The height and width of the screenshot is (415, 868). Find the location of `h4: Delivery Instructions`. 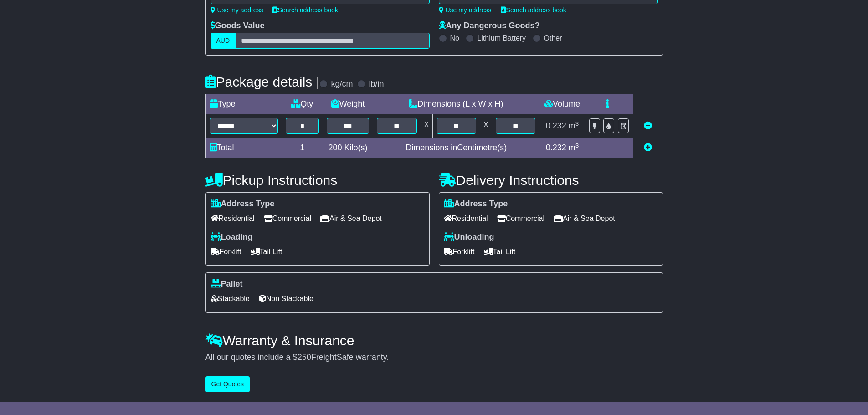

h4: Delivery Instructions is located at coordinates (550, 180).